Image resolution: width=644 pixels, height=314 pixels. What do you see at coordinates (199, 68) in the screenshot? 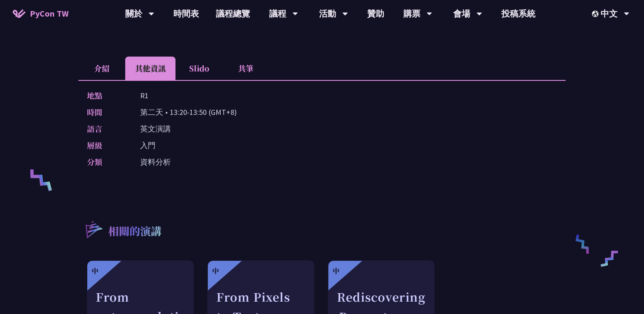
I see `li: Slido` at bounding box center [199, 68].